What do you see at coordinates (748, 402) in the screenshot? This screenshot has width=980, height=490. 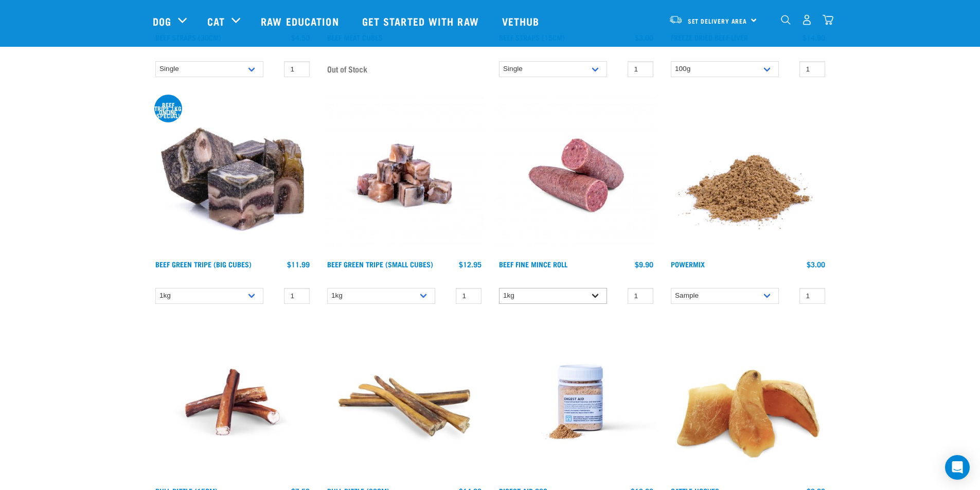 I see `img: Pile Of Cattle Hooves Treats For Dogs` at bounding box center [748, 402].